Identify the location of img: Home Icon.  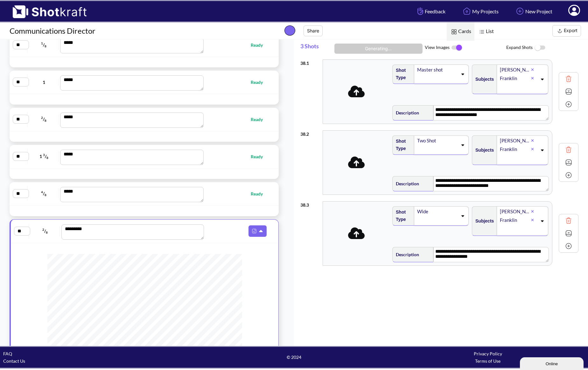
(466, 11).